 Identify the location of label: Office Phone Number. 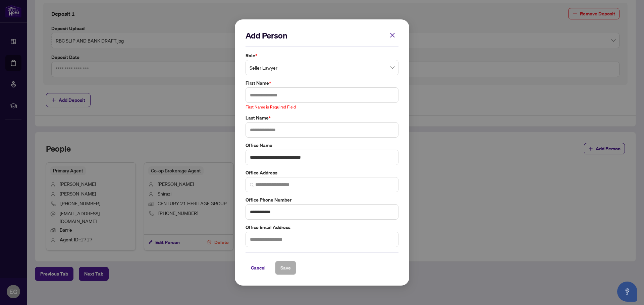
(322, 200).